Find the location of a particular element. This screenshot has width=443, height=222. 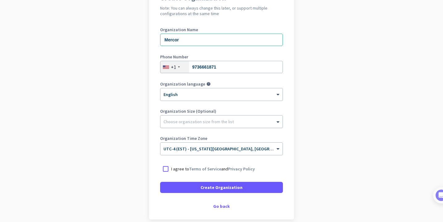

h2: Note: You can always change this later, or support multiple configurations at the same time is located at coordinates (222, 11).